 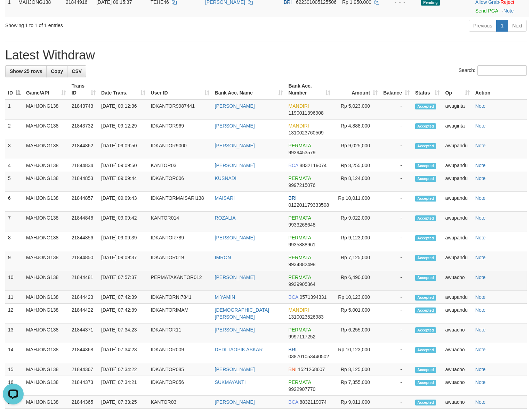 I want to click on td: Rp 6,490,000, so click(x=357, y=281).